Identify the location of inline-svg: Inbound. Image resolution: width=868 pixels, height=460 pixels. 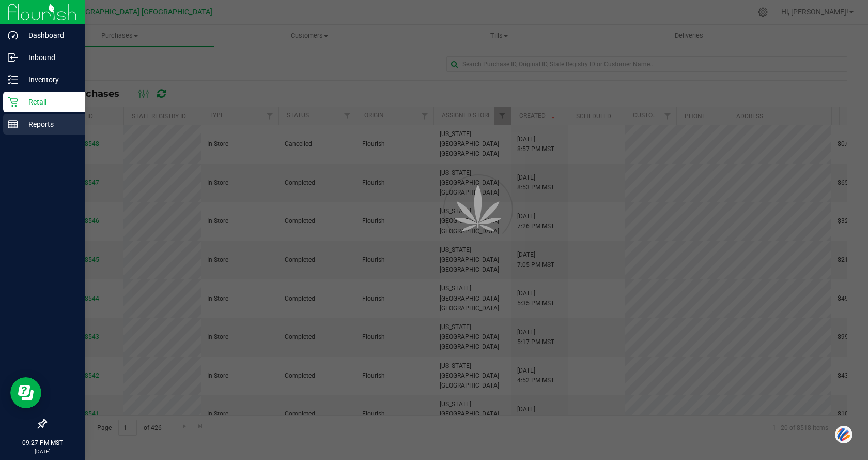
(13, 58).